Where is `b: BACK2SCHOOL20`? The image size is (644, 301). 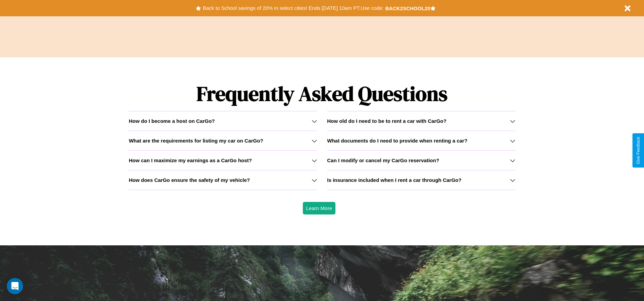 b: BACK2SCHOOL20 is located at coordinates (408, 8).